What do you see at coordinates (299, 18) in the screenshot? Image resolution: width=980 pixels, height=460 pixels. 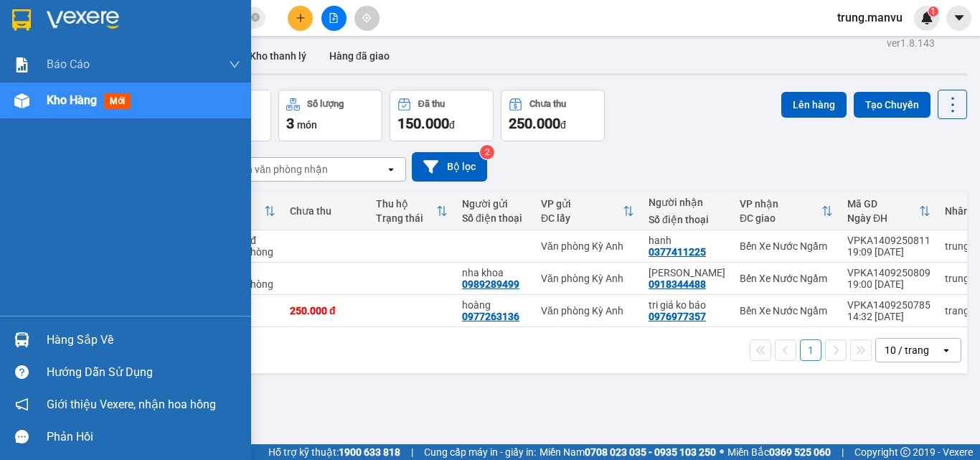 I see `button: plus` at bounding box center [299, 18].